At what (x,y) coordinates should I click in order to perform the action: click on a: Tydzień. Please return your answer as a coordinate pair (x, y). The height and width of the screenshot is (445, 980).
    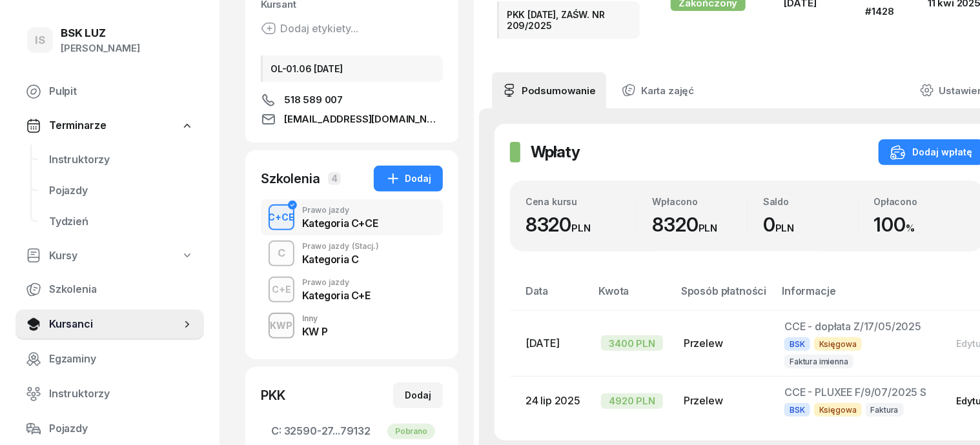
    Looking at the image, I should click on (121, 222).